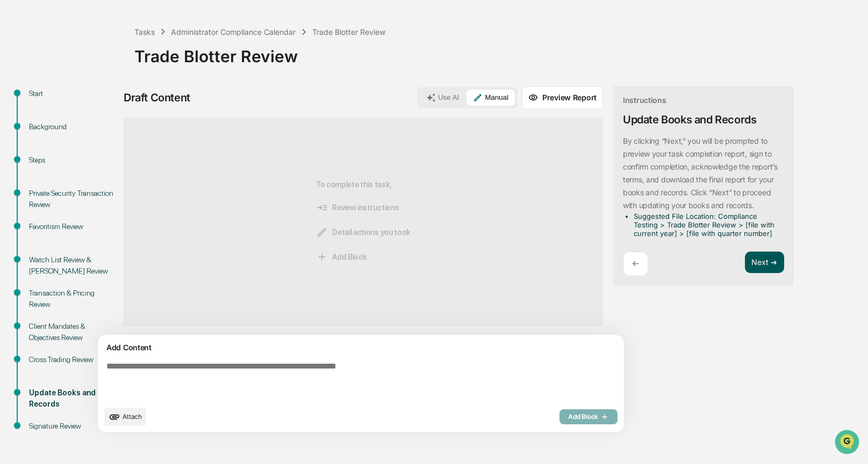 The height and width of the screenshot is (464, 868). Describe the element at coordinates (132, 416) in the screenshot. I see `span: Attach` at that location.